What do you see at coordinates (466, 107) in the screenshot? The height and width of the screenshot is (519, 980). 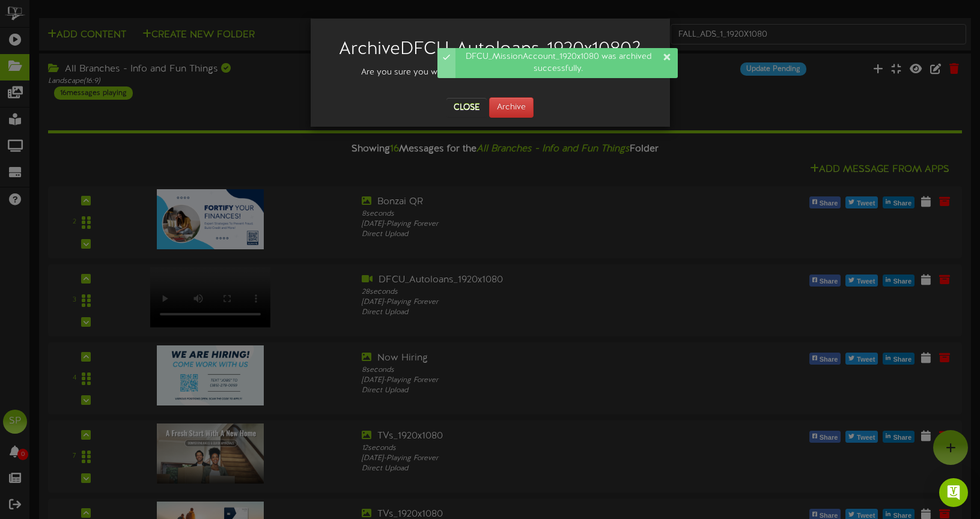 I see `button: Close` at bounding box center [466, 107].